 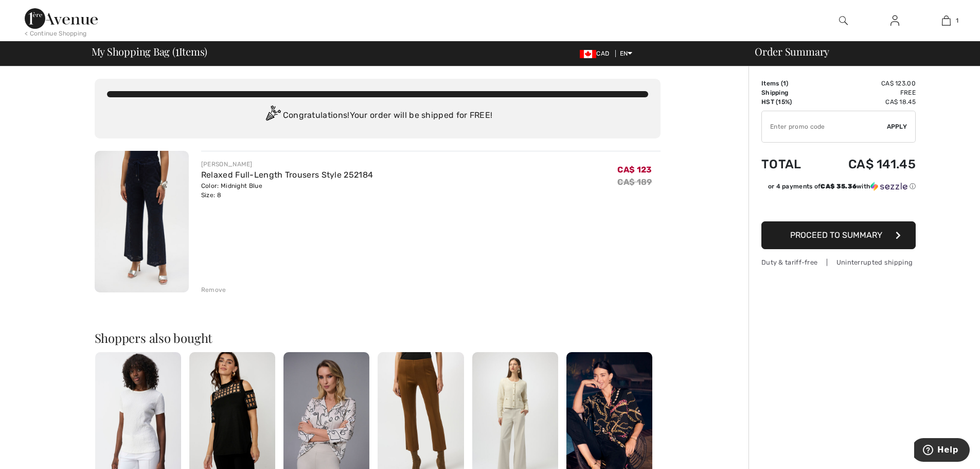 What do you see at coordinates (790, 102) in the screenshot?
I see `td: HST (15%)` at bounding box center [790, 102].